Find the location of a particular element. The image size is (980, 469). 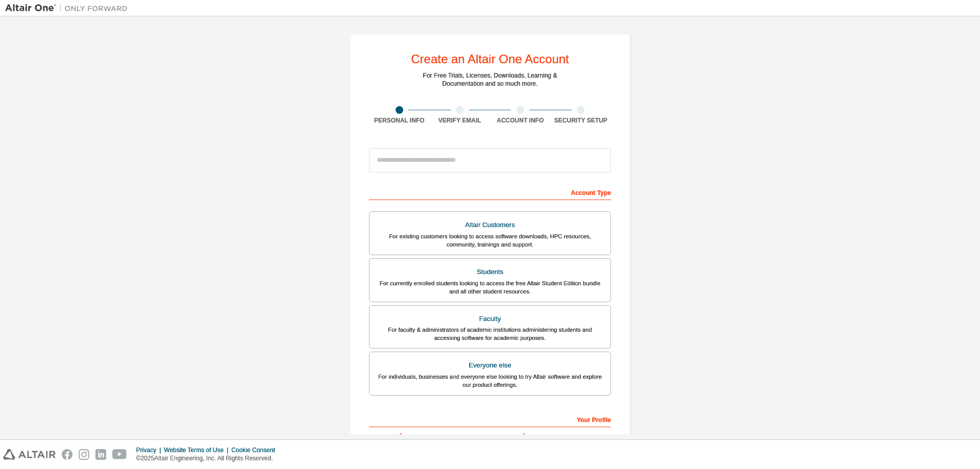

div: Create an Altair One Account is located at coordinates (490, 59).